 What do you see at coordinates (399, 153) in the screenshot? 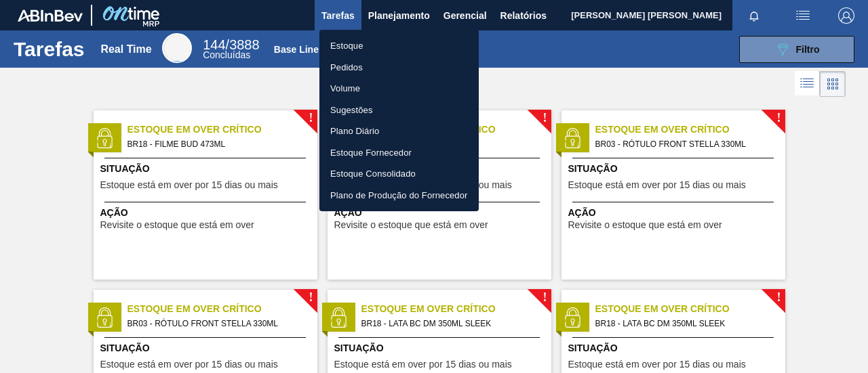
I see `li: Estoque Fornecedor` at bounding box center [399, 153].